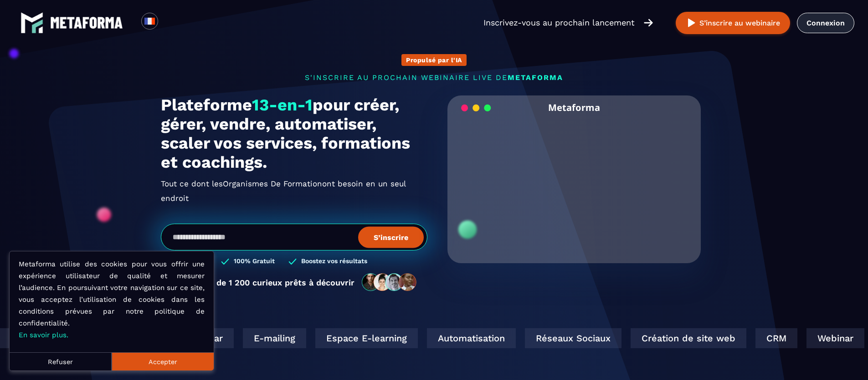  I want to click on h2: Metaforma, so click(574, 107).